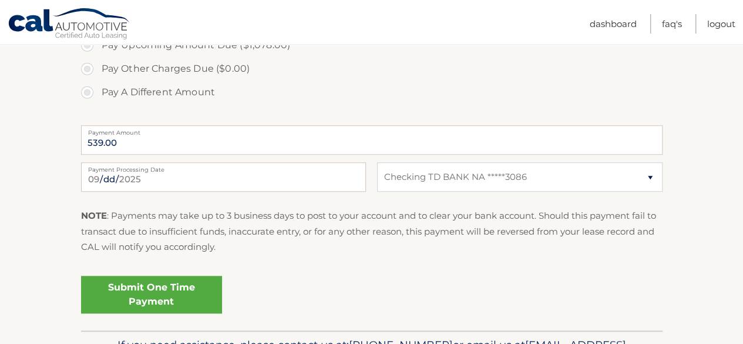 This screenshot has height=344, width=743. I want to click on input: Payment Amount, so click(372, 140).